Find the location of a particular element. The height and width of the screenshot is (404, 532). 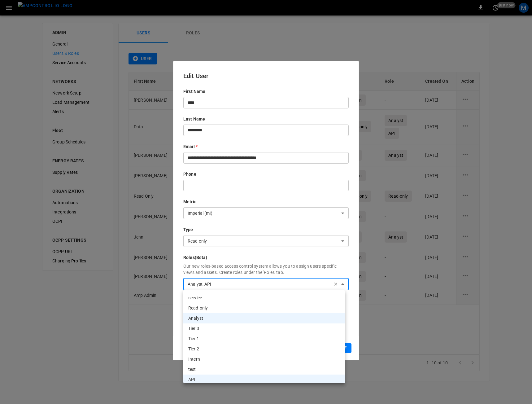

li: Intern is located at coordinates (264, 359).